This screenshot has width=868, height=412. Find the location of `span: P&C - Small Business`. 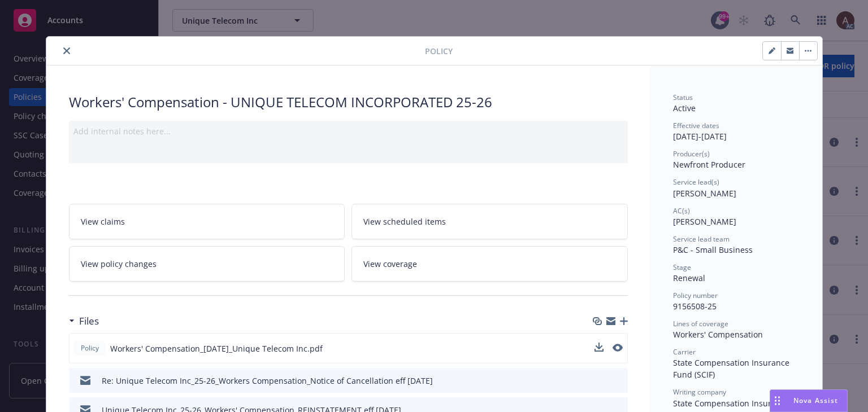

span: P&C - Small Business is located at coordinates (713, 250).